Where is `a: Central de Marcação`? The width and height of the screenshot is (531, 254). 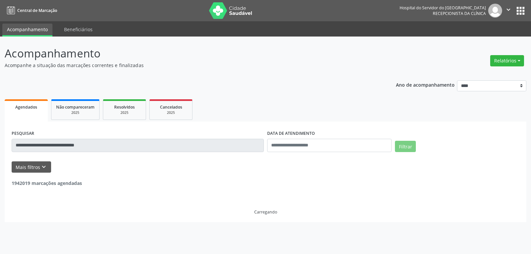 a: Central de Marcação is located at coordinates (31, 10).